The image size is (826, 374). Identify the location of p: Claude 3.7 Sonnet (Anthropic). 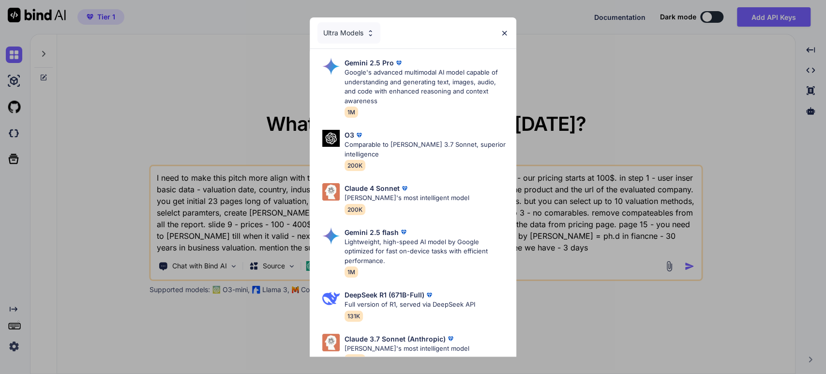
(395, 338).